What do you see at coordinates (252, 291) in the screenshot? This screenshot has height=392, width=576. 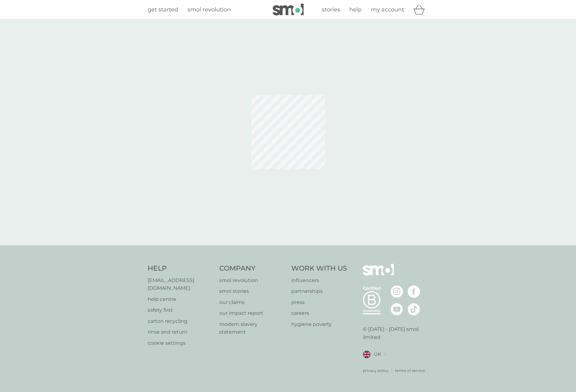 I see `a: smol stories` at bounding box center [252, 291].